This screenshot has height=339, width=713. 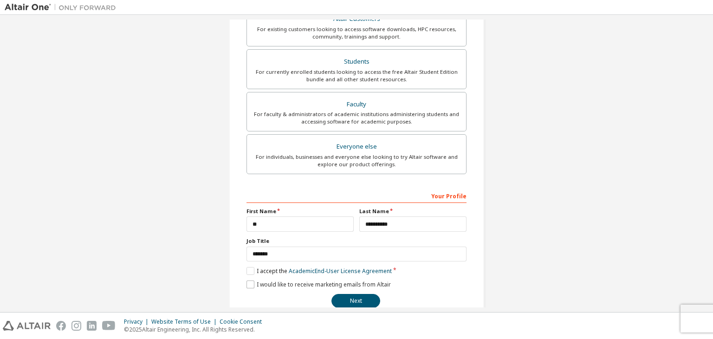 What do you see at coordinates (357, 161) in the screenshot?
I see `div: For individuals, businesses and everyone else looking to try Altair software and explore our prod...` at bounding box center [357, 161].